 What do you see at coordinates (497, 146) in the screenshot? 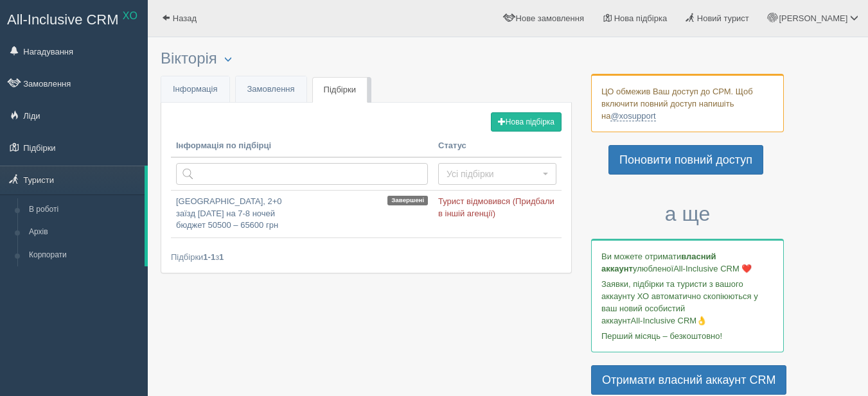
I see `th: Статус` at bounding box center [497, 146].